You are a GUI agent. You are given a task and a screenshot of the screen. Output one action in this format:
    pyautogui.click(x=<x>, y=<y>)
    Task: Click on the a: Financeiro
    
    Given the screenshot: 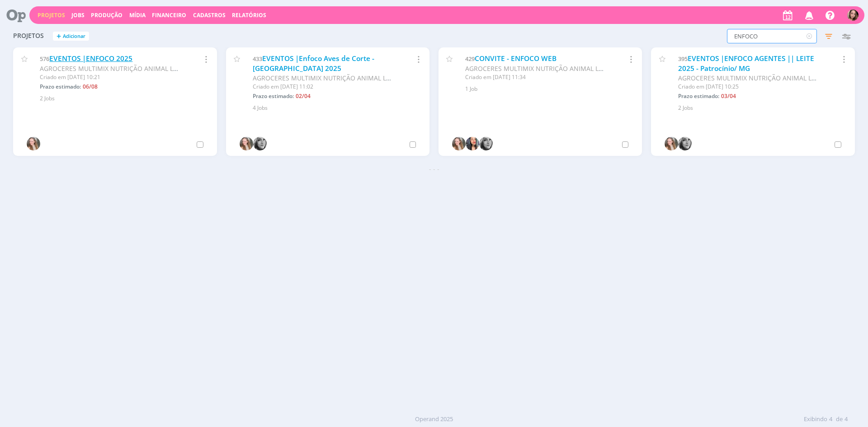 What is the action you would take?
    pyautogui.click(x=169, y=15)
    